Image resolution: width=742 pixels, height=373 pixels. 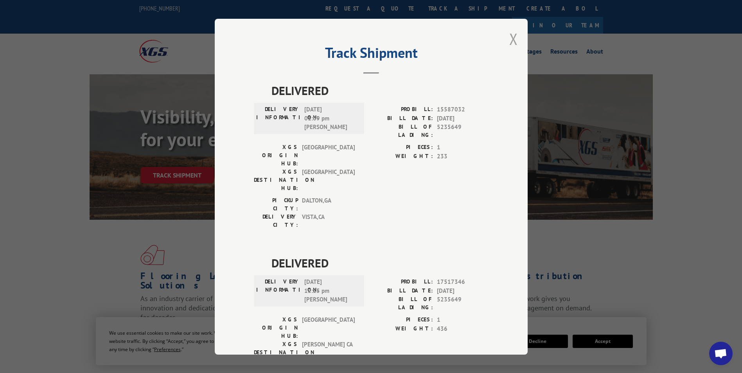 I want to click on label: PICKUP CITY:, so click(x=276, y=204).